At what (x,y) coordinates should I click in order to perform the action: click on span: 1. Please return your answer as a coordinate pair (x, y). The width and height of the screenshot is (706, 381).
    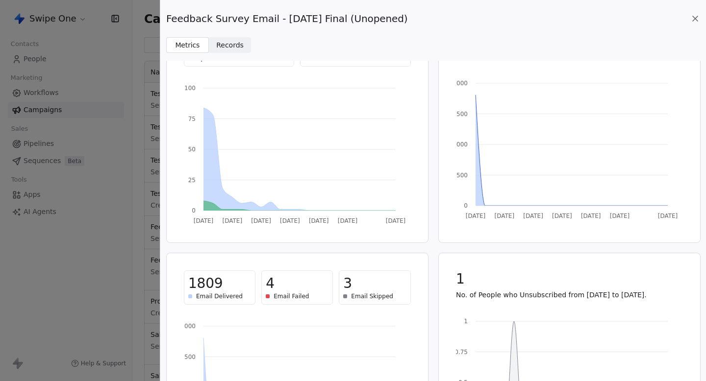
    Looking at the image, I should click on (460, 279).